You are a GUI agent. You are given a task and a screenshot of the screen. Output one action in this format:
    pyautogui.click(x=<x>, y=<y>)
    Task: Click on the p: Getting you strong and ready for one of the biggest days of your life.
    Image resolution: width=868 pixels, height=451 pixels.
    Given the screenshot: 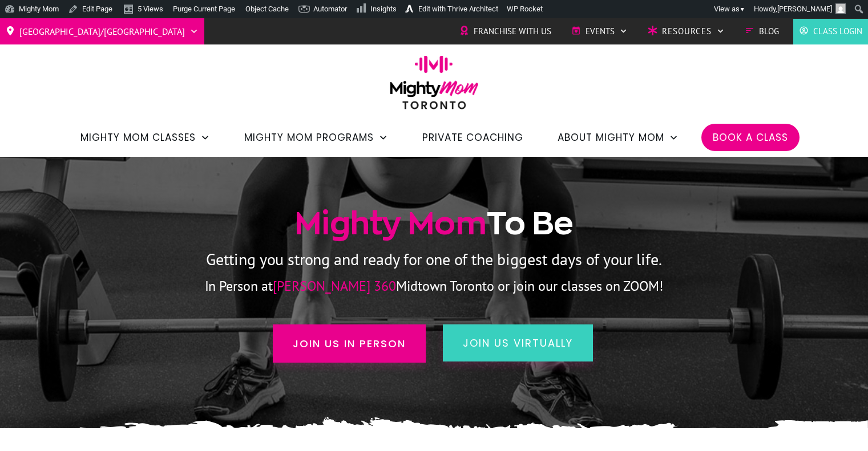 What is the action you would take?
    pyautogui.click(x=434, y=259)
    